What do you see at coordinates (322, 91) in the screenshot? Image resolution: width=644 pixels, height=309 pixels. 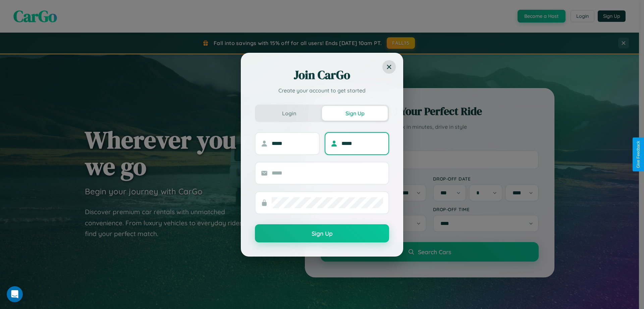 I see `p: Create your account to get started` at bounding box center [322, 91].